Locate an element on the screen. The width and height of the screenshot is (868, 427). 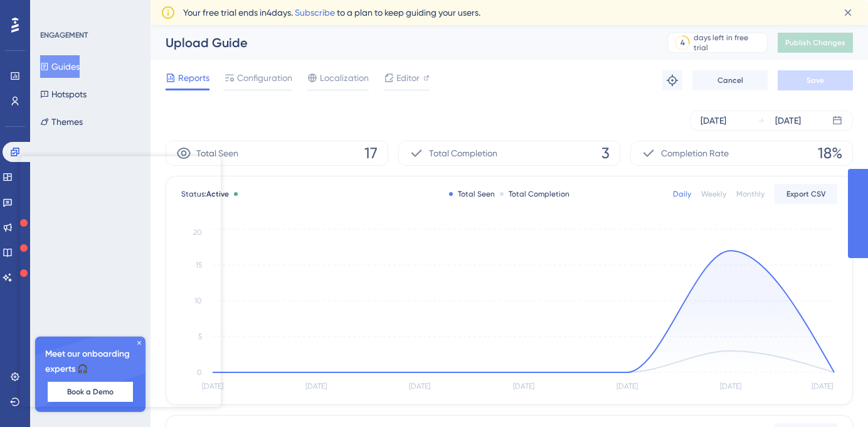
span: 17 is located at coordinates (371, 153).